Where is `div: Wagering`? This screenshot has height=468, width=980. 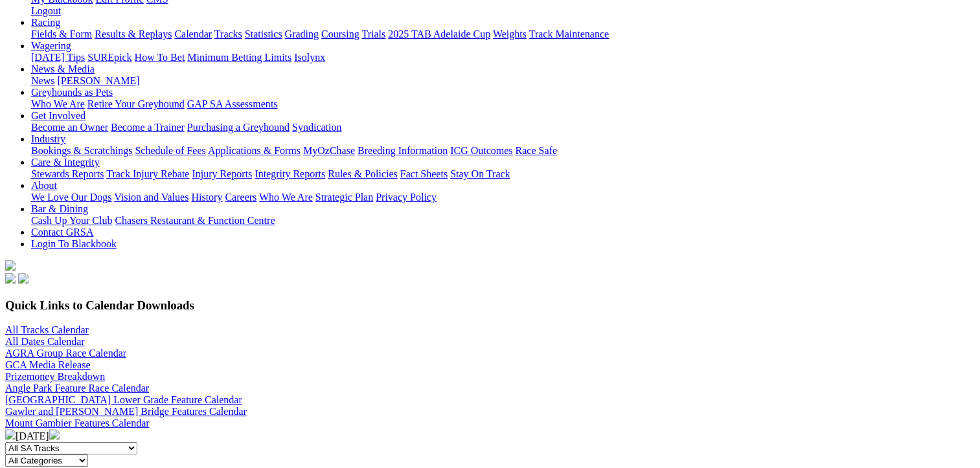 div: Wagering is located at coordinates (503, 58).